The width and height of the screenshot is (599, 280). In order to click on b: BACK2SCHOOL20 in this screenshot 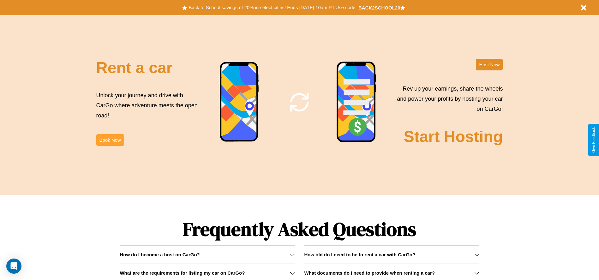, I will do `click(379, 8)`.